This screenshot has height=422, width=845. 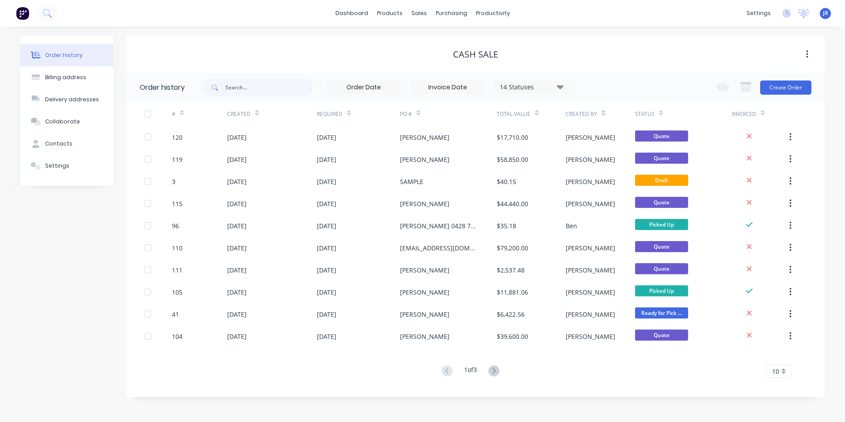 What do you see at coordinates (512, 292) in the screenshot?
I see `div: $11,881.06` at bounding box center [512, 292].